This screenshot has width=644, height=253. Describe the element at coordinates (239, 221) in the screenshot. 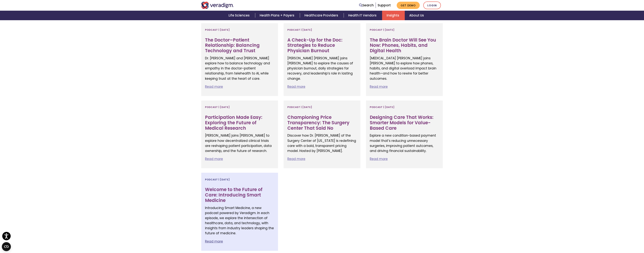

I see `p: Introducing Smart Medicine, a new podcast powered by Veradigm. In each episode, we explore the in...` at that location.